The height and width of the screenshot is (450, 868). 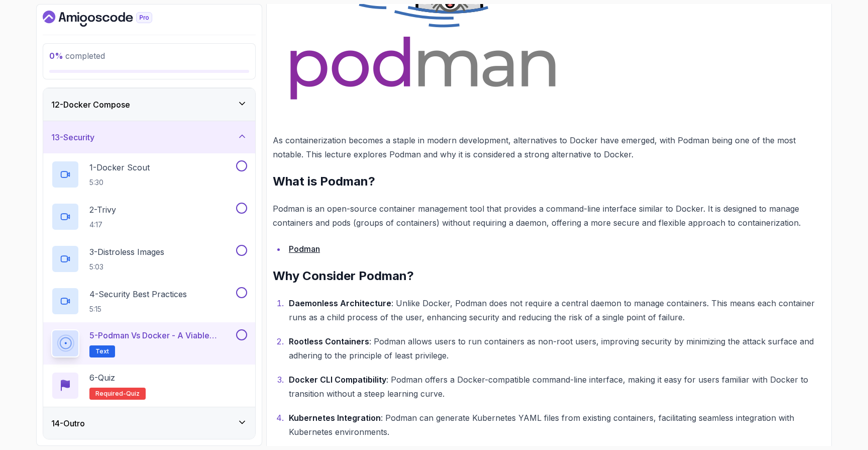 What do you see at coordinates (340, 303) in the screenshot?
I see `strong: Daemonless Architecture` at bounding box center [340, 303].